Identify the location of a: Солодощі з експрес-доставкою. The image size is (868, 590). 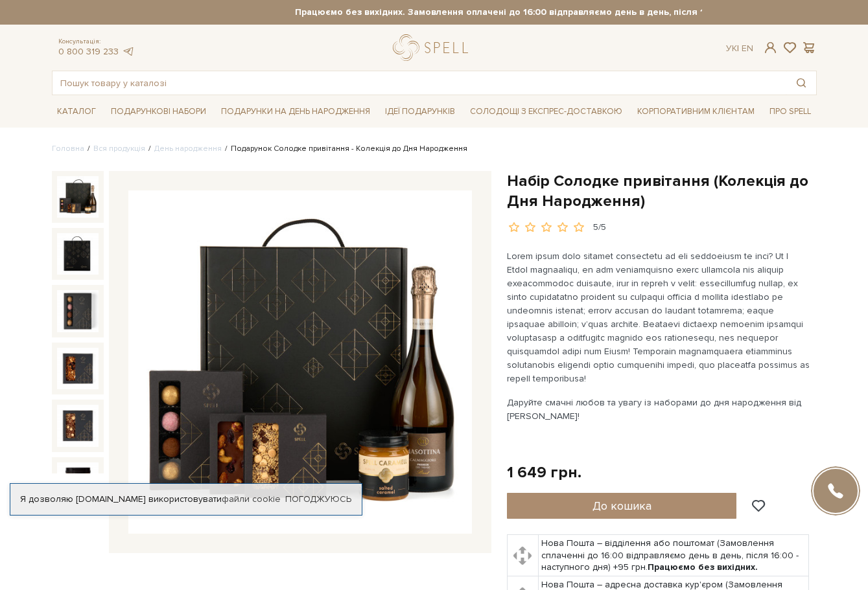
(546, 111).